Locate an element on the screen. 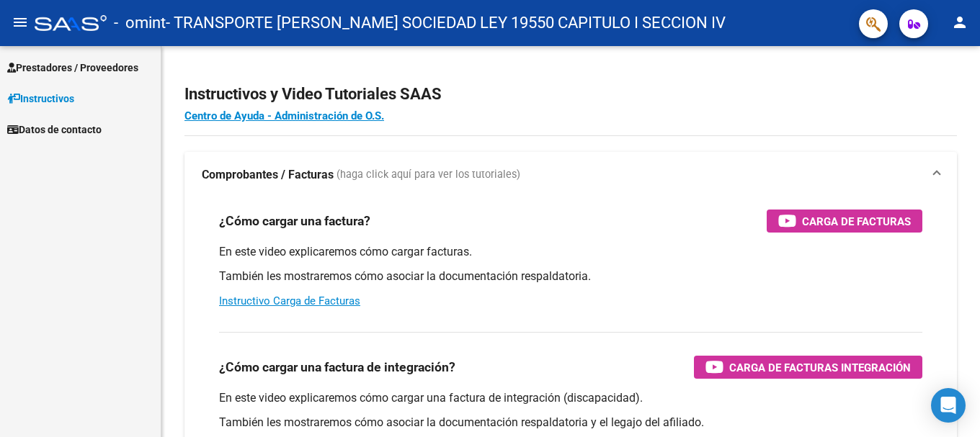  mat-icon: person is located at coordinates (959, 22).